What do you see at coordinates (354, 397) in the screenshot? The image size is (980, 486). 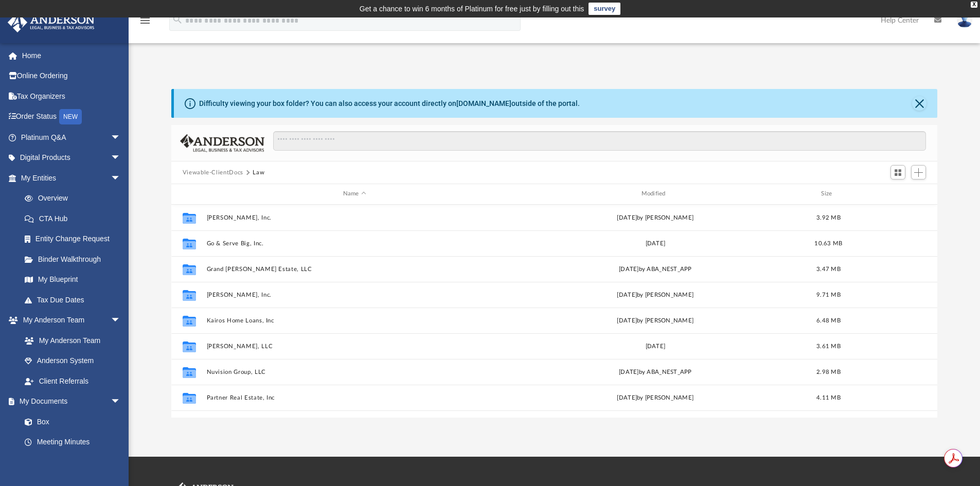 I see `button: Partner Real Estate, Inc` at bounding box center [354, 397].